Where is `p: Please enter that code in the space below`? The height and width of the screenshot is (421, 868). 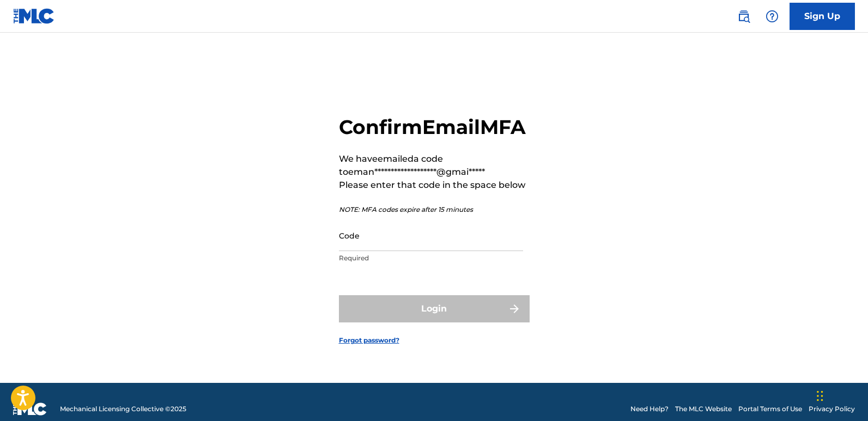 p: Please enter that code in the space below is located at coordinates (434, 185).